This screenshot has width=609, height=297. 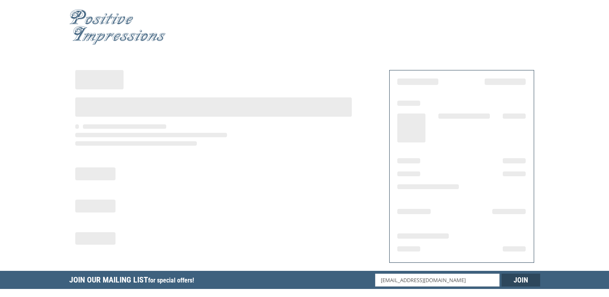 I want to click on span: for special offers!, so click(x=171, y=280).